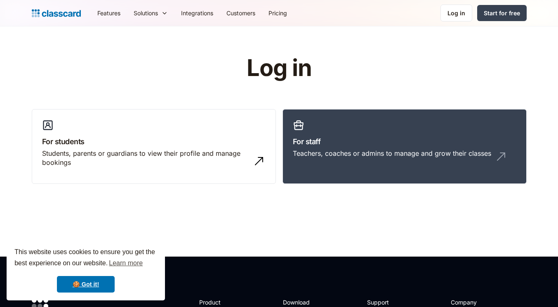  What do you see at coordinates (86, 258) in the screenshot?
I see `span: This website uses cookies to ensure you get the best experience on our website.` at bounding box center [86, 258].